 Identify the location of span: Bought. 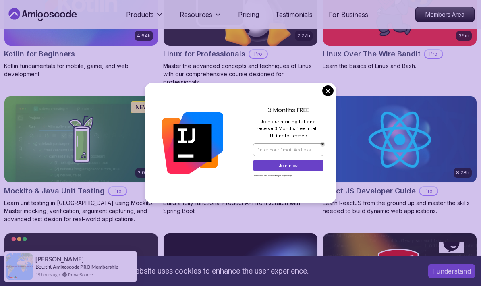
(44, 267).